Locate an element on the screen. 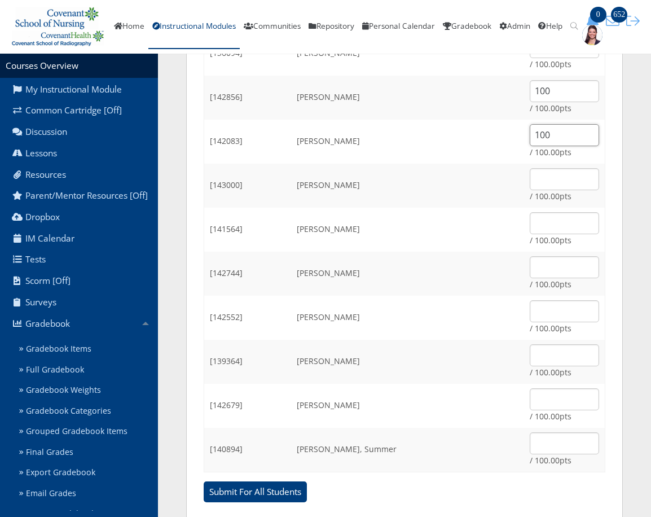 The width and height of the screenshot is (651, 517). a: Communities is located at coordinates (272, 27).